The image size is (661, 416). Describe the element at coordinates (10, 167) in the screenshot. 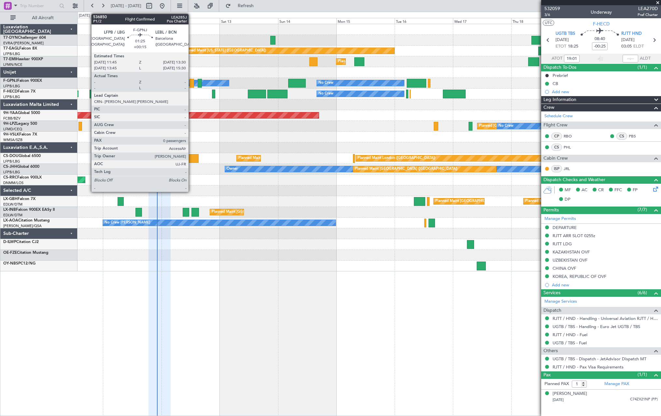

I see `span: CS-JHH` at that location.